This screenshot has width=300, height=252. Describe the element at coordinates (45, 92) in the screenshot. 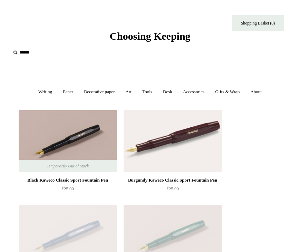

I see `a: Writing` at that location.